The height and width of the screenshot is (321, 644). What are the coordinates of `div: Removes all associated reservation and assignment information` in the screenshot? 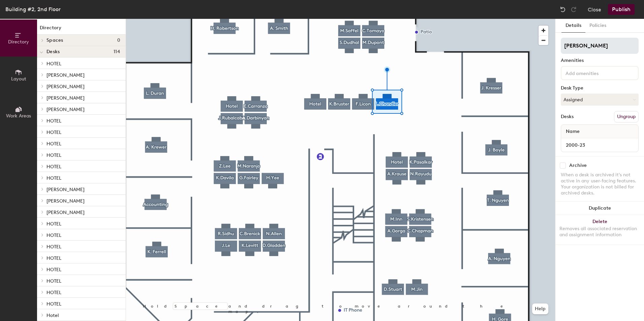 It's located at (599, 232).